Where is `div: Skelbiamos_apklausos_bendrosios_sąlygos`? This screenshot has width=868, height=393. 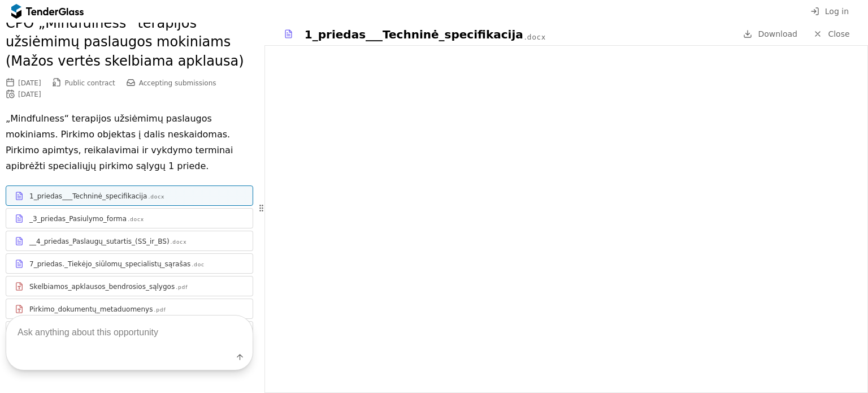
div: Skelbiamos_apklausos_bendrosios_sąlygos is located at coordinates (101, 287).